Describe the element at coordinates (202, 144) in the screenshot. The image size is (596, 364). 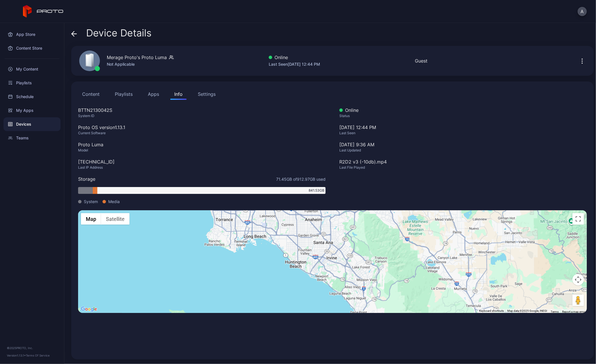
I see `div: Proto Luma` at that location.